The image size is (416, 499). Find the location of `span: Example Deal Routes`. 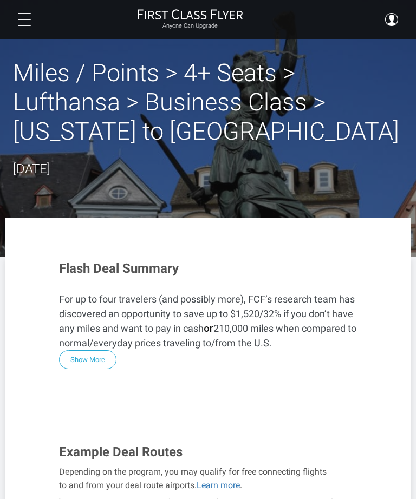

span: Example Deal Routes is located at coordinates (121, 452).